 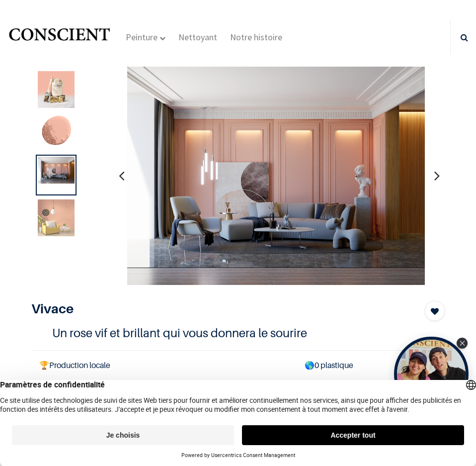 What do you see at coordinates (435, 311) in the screenshot?
I see `span: Add to wishlist` at bounding box center [435, 311].